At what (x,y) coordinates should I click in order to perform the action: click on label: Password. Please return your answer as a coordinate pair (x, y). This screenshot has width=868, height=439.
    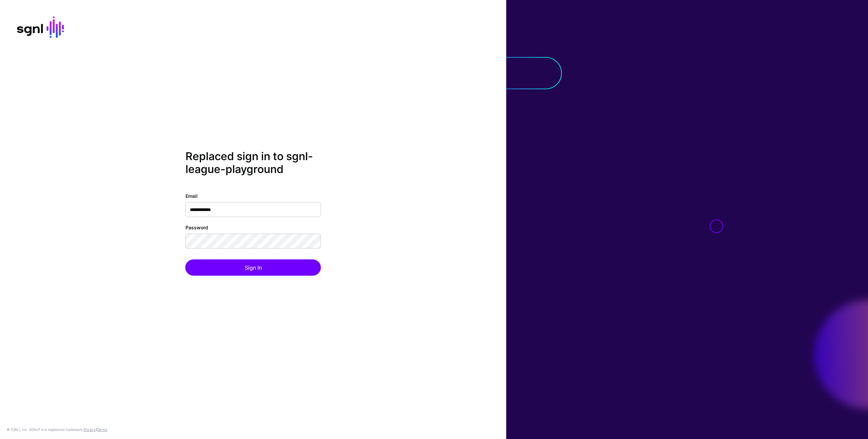
    Looking at the image, I should click on (197, 227).